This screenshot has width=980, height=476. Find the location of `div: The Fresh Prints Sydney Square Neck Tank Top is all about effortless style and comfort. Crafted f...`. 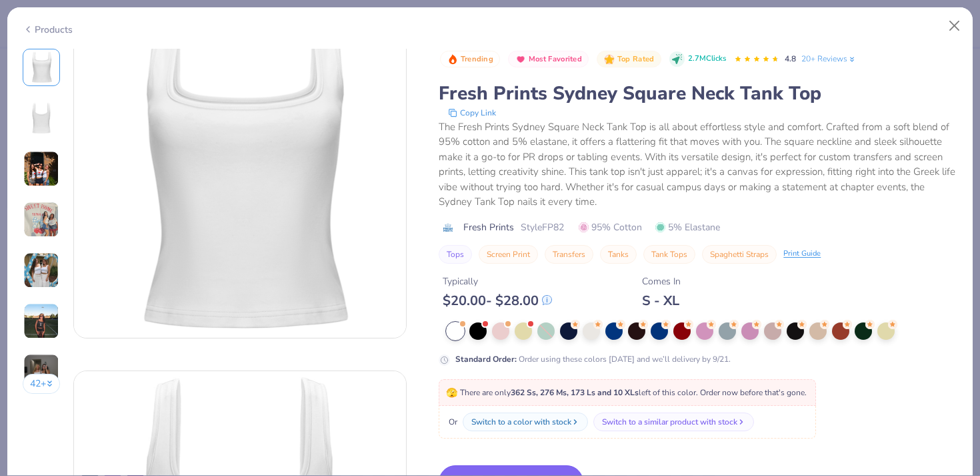

div: The Fresh Prints Sydney Square Neck Tank Top is all about effortless style and comfort. Crafted f... is located at coordinates (698, 164).